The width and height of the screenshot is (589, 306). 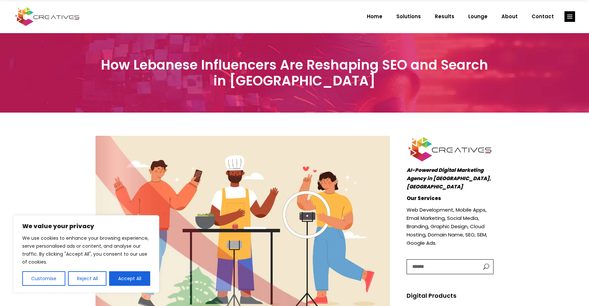 What do you see at coordinates (86, 226) in the screenshot?
I see `p: We value your privacy` at bounding box center [86, 226].